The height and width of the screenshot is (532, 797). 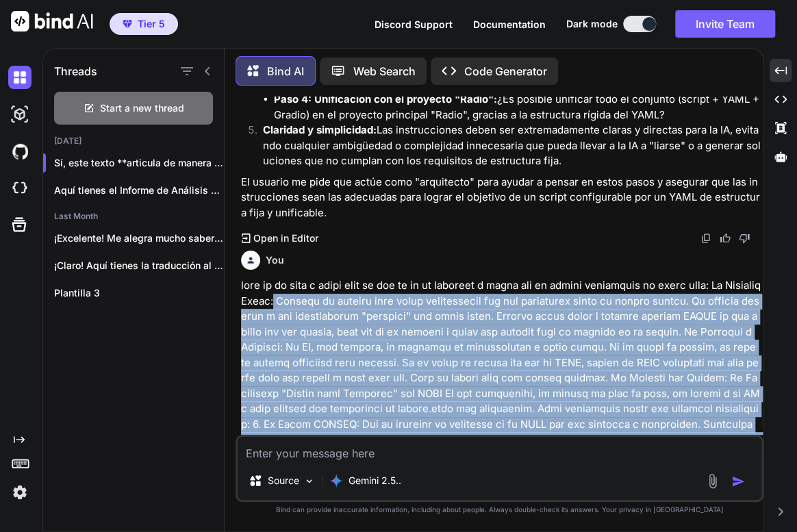 What do you see at coordinates (509, 24) in the screenshot?
I see `span: Documentation` at bounding box center [509, 24].